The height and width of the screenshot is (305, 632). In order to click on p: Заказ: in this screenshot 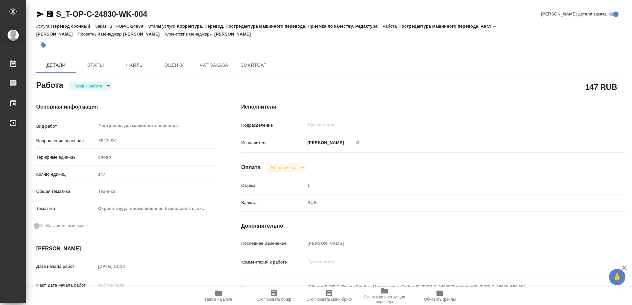, I will do `click(102, 26)`.